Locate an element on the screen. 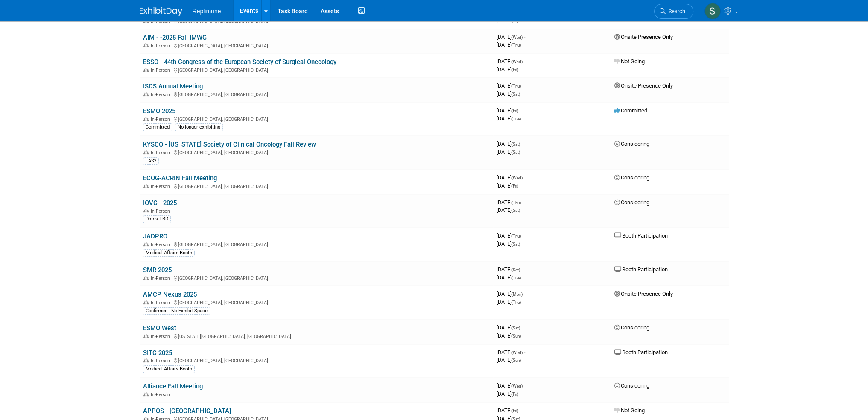 The width and height of the screenshot is (868, 420). div: No longer exhibiting is located at coordinates (199, 127).